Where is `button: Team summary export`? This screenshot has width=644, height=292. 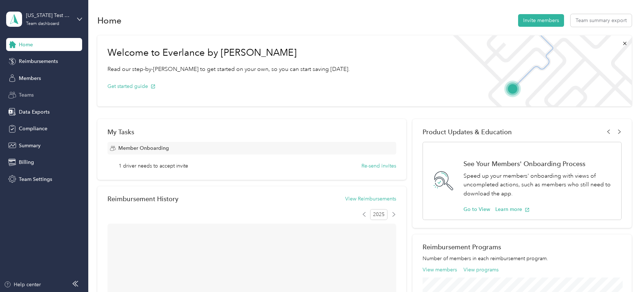 button: Team summary export is located at coordinates (601, 20).